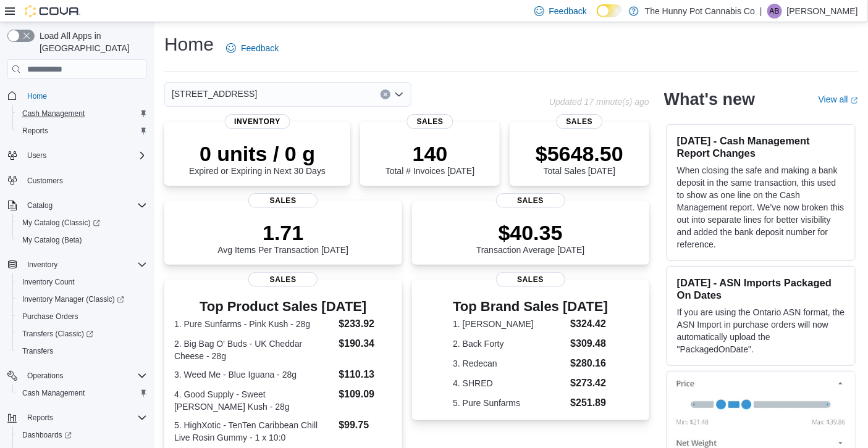  What do you see at coordinates (82, 317) in the screenshot?
I see `button: Purchase Orders` at bounding box center [82, 317].